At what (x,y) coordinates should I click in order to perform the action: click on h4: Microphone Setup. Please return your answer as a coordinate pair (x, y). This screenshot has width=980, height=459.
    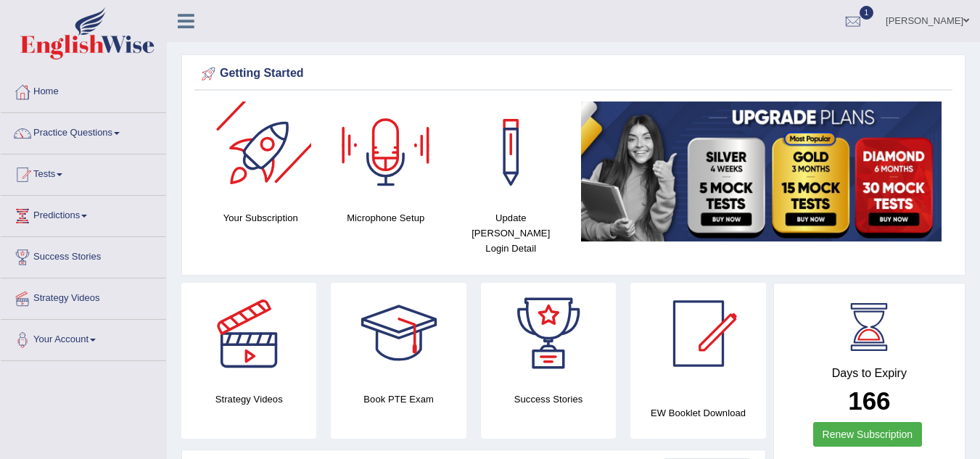
    Looking at the image, I should click on (386, 218).